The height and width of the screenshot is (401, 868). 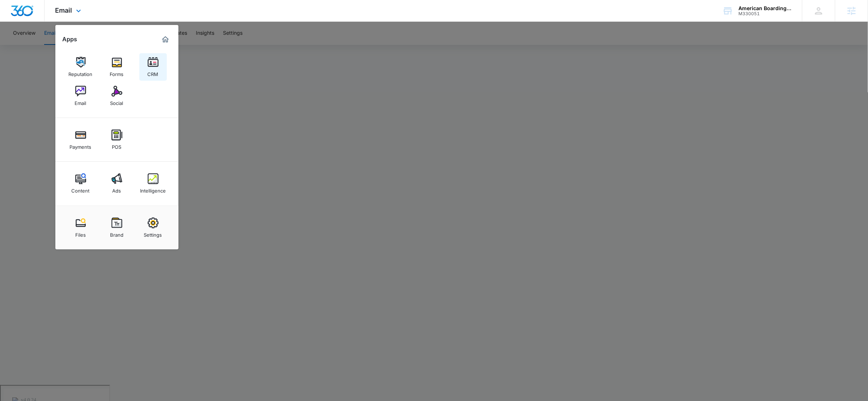 What do you see at coordinates (70, 39) in the screenshot?
I see `h2: Apps` at bounding box center [70, 39].